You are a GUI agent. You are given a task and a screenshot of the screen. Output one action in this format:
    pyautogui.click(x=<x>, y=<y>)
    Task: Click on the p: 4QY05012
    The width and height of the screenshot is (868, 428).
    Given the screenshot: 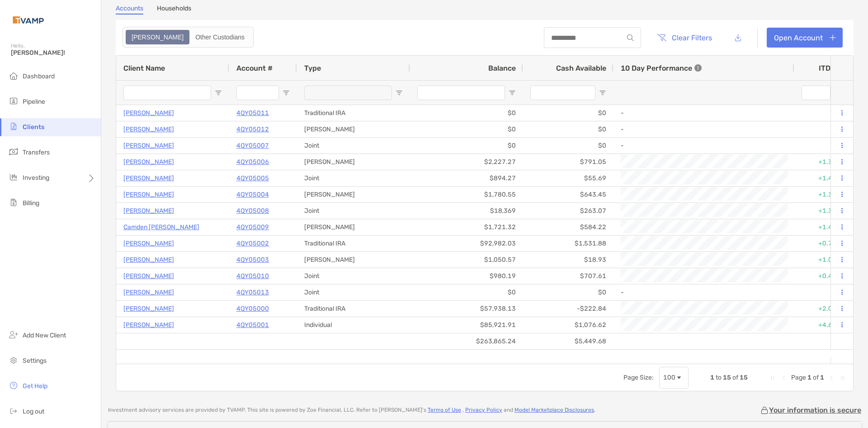 What is the action you would take?
    pyautogui.click(x=253, y=129)
    